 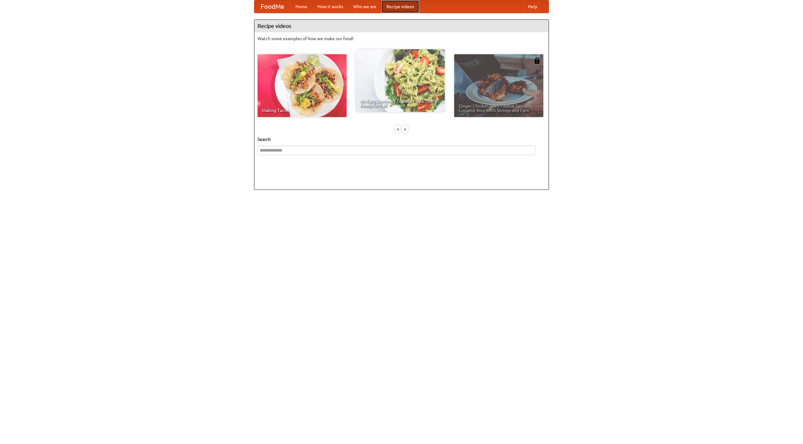 I want to click on a: Who we are, so click(x=365, y=7).